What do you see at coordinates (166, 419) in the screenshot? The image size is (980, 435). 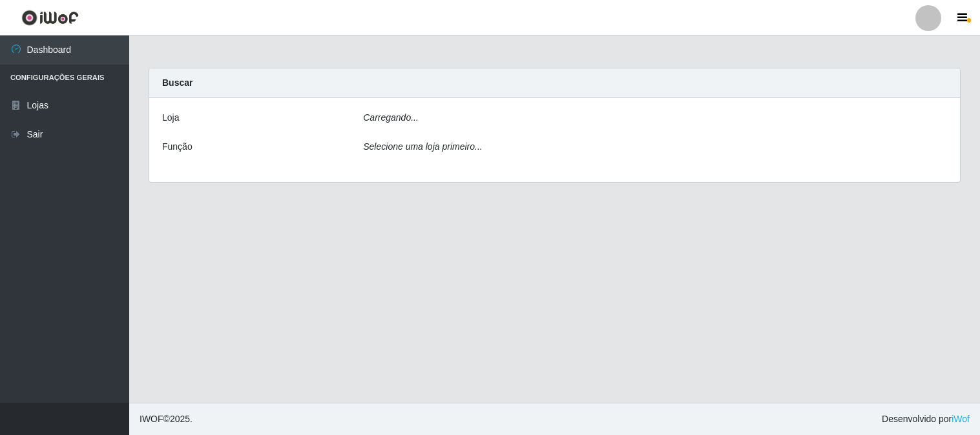 I see `span: © 2025 .` at bounding box center [166, 419].